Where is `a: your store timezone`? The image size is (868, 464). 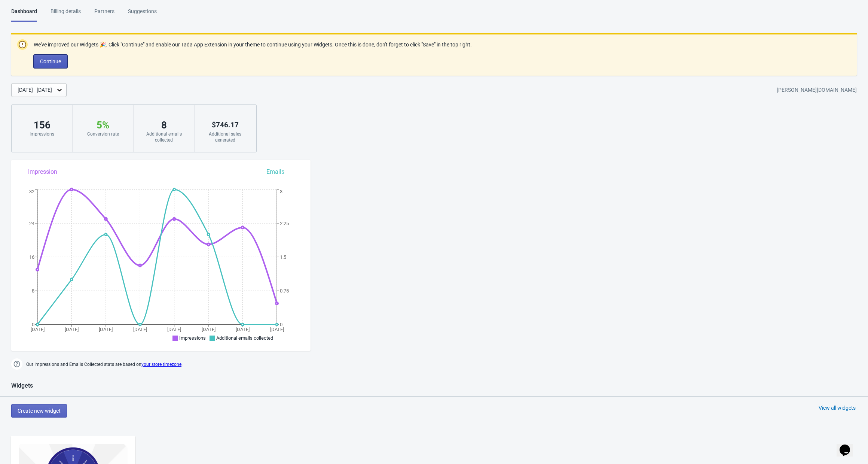 a: your store timezone is located at coordinates (161, 364).